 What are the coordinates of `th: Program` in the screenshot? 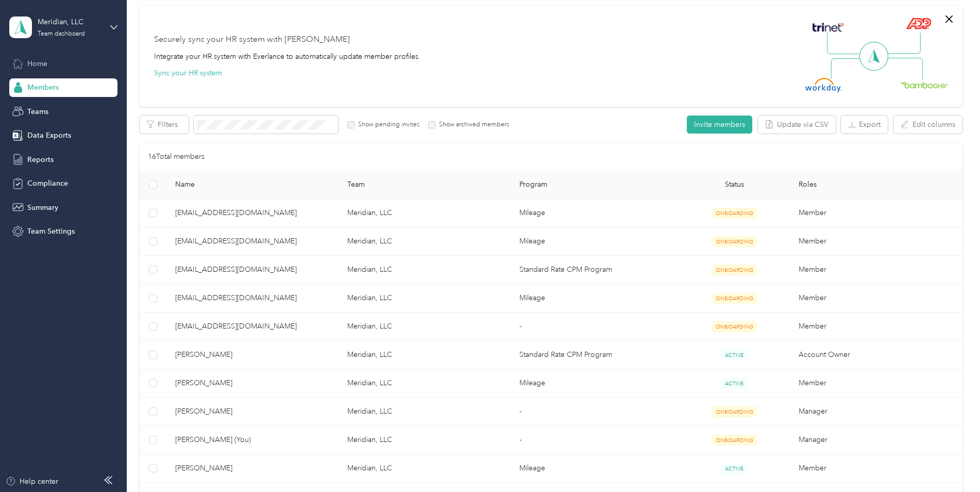 It's located at (594, 185).